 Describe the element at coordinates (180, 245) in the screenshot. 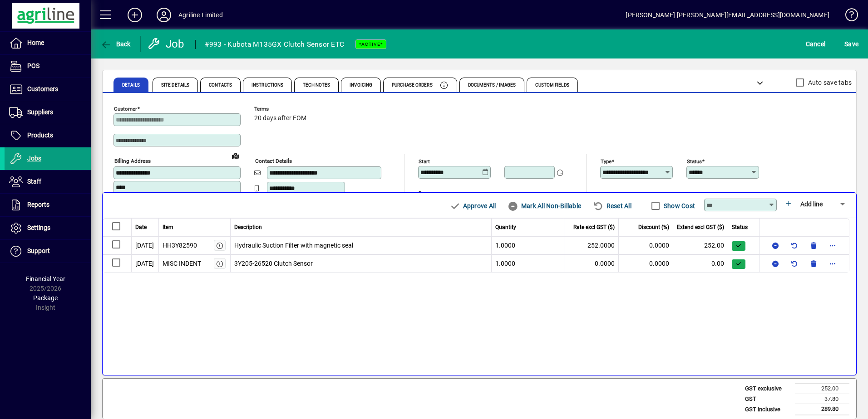

I see `div: HH3Y82590` at that location.